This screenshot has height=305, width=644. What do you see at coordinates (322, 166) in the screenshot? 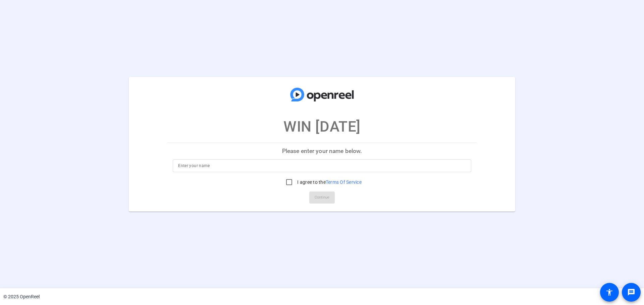
I see `input: Enter your name` at bounding box center [322, 166].